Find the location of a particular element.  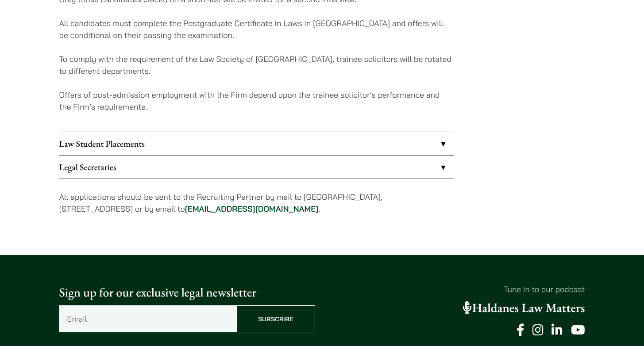

a: Law Student Placements is located at coordinates (256, 144).